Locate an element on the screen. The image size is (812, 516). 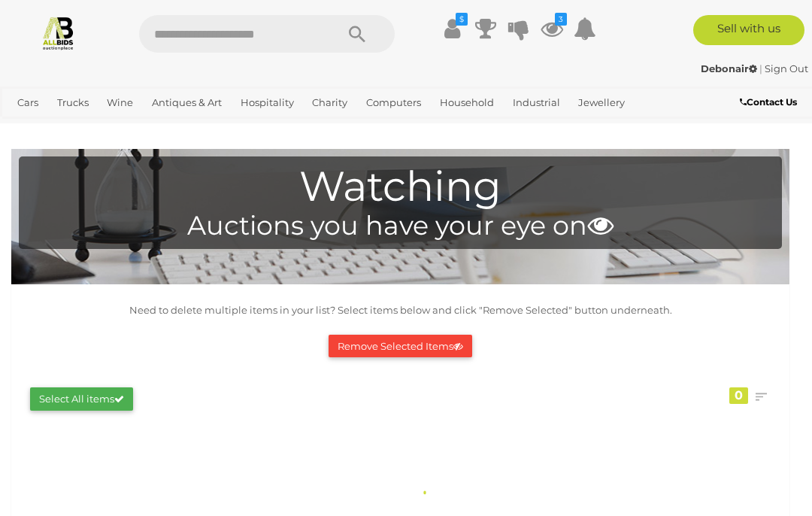
i: 3 is located at coordinates (561, 19).